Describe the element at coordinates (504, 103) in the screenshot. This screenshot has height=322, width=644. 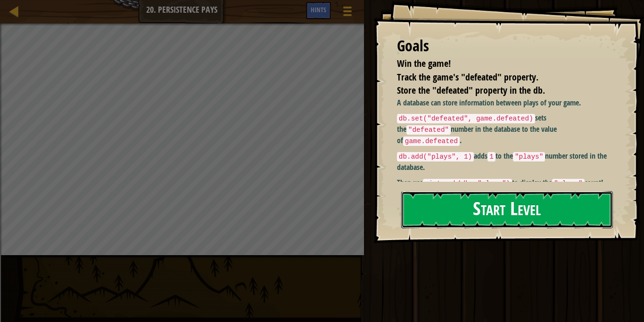
I see `p: A database can store information between plays of your game.` at that location.